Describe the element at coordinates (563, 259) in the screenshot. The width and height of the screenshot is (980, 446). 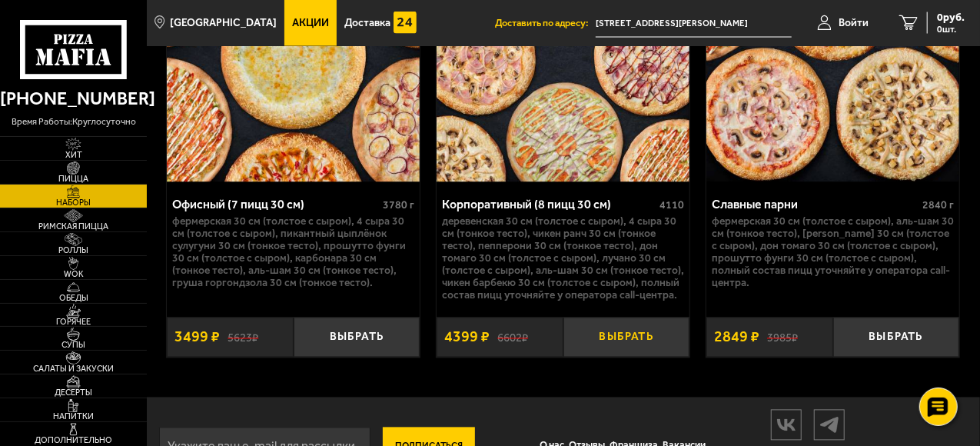
I see `p: Деревенская 30 см (толстое с сыром), 4 сыра 30 см (тонкое тесто), Чикен Ранч 30 см (тонкое тесто)...` at that location.